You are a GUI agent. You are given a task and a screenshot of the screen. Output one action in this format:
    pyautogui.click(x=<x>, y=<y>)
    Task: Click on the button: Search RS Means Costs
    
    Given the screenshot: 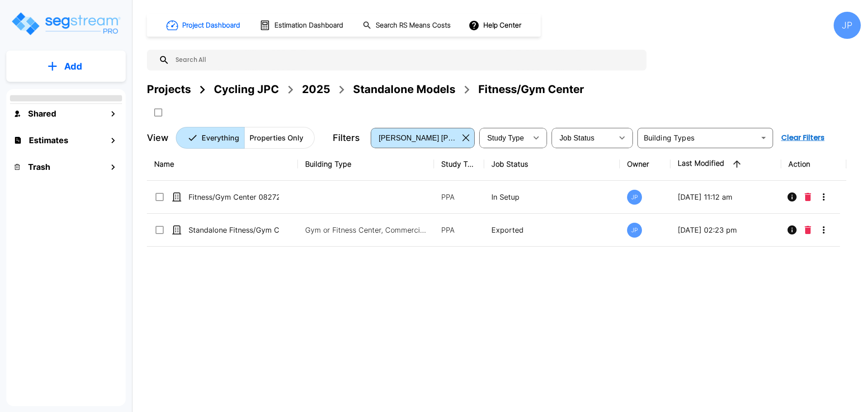 What is the action you would take?
    pyautogui.click(x=408, y=25)
    